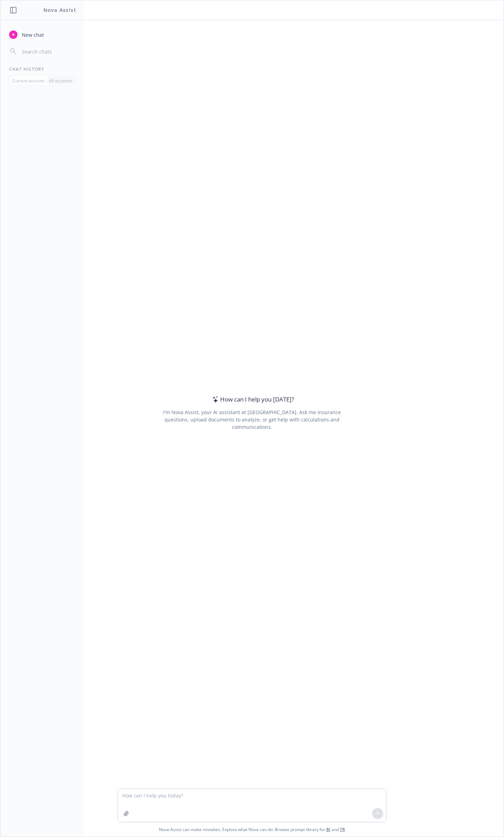 The width and height of the screenshot is (504, 837). What do you see at coordinates (32, 34) in the screenshot?
I see `span: New chat` at bounding box center [32, 34].